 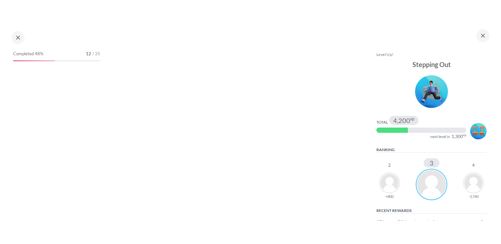 I want to click on td: Friday, 19 September 2025, 12:48 PM, so click(x=478, y=222).